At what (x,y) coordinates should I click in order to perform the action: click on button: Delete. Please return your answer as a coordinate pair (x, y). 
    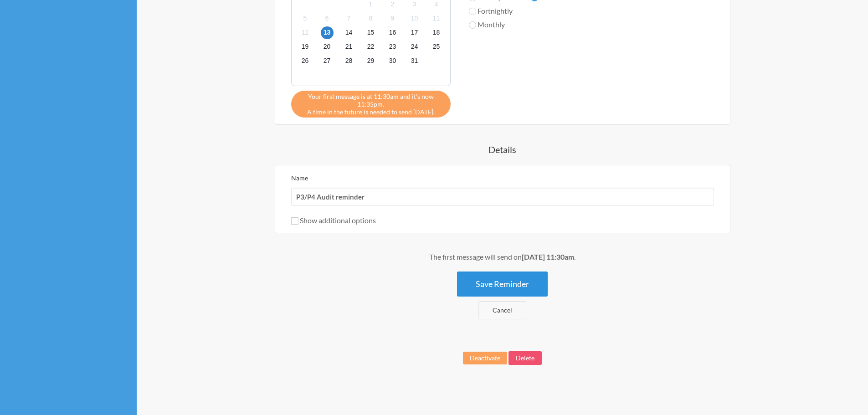
    Looking at the image, I should click on (525, 358).